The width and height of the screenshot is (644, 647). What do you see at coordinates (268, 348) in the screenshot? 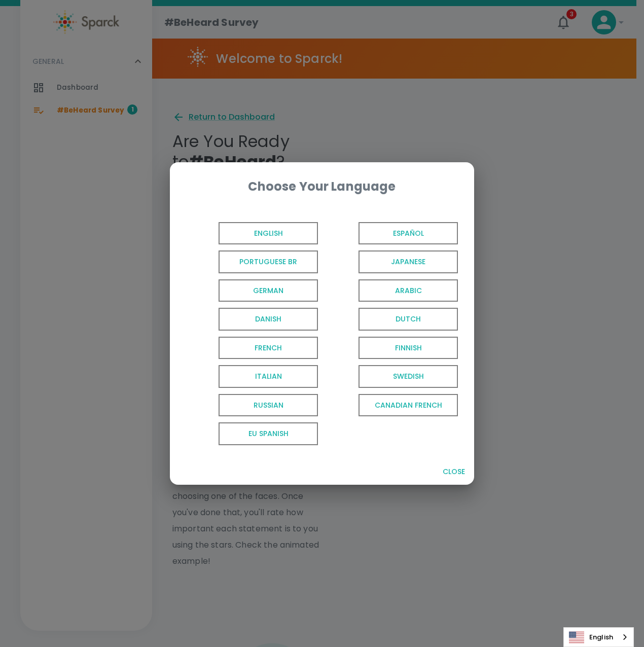
I see `span: French` at bounding box center [268, 348].